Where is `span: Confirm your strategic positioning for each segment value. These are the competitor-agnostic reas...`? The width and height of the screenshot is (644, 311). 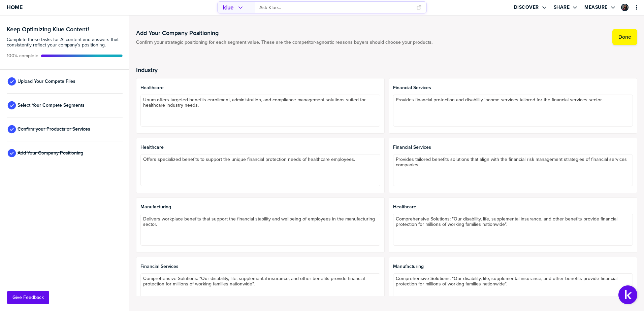
span: Confirm your strategic positioning for each segment value. These are the competitor-agnostic reas... is located at coordinates (285, 43).